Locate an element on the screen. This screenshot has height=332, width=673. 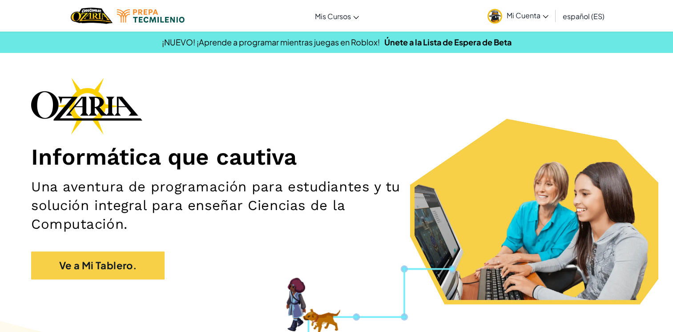
a: Ozaria by CodeCombat logo is located at coordinates (91, 16).